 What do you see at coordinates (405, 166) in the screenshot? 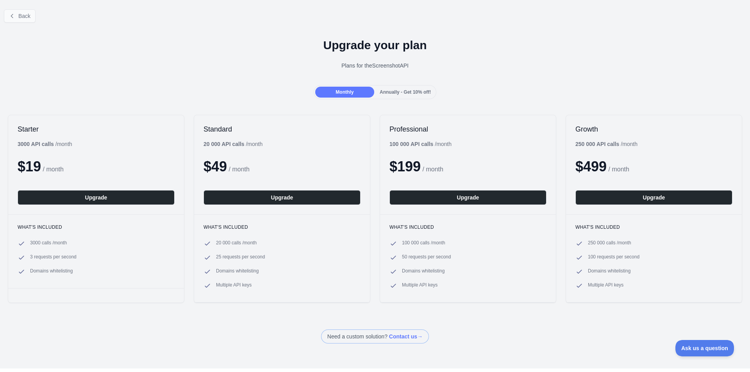
I see `span: $ 199` at bounding box center [405, 166].